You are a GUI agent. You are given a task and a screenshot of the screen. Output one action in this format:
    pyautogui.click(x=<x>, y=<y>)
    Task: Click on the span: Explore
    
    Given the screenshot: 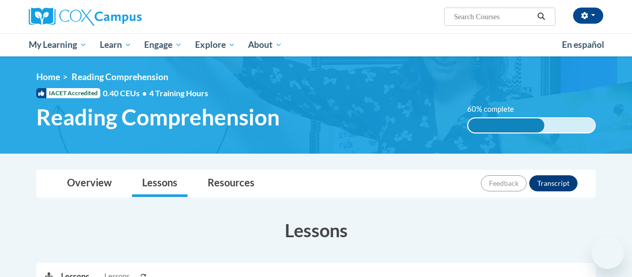 What is the action you would take?
    pyautogui.click(x=215, y=45)
    